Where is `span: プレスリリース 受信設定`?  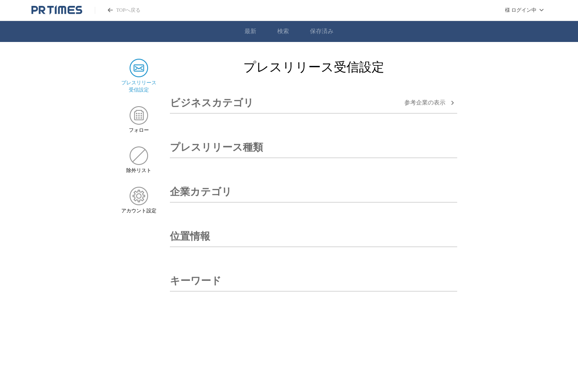 span: プレスリリース 受信設定 is located at coordinates (139, 87).